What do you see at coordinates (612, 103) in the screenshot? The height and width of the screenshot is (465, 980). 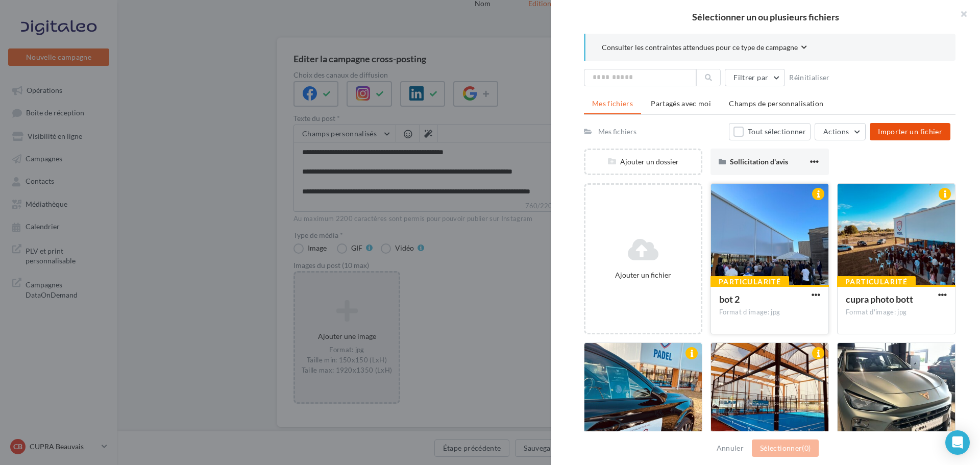 I see `span: Mes fichiers` at bounding box center [612, 103].